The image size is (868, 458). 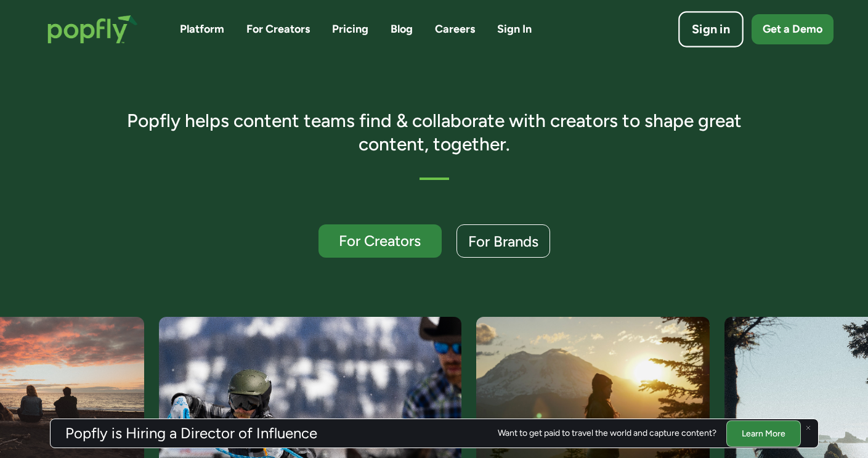 I want to click on a: Careers, so click(x=455, y=29).